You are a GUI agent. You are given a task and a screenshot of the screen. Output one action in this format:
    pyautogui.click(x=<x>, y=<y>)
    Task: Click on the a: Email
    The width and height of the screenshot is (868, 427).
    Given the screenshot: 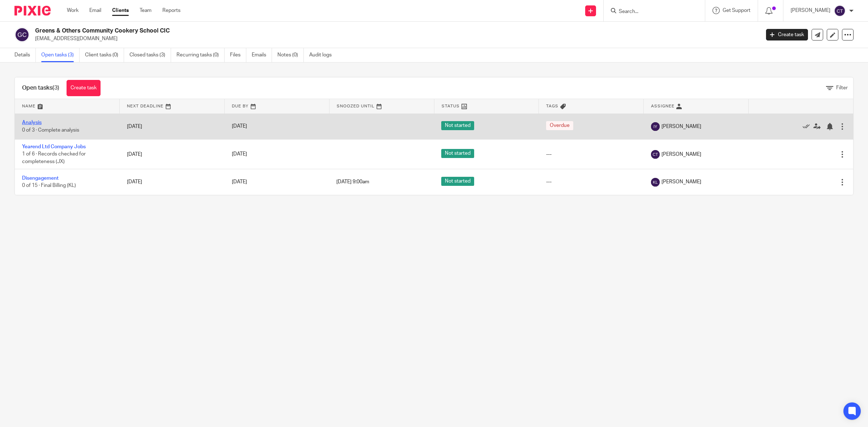 What is the action you would take?
    pyautogui.click(x=95, y=10)
    